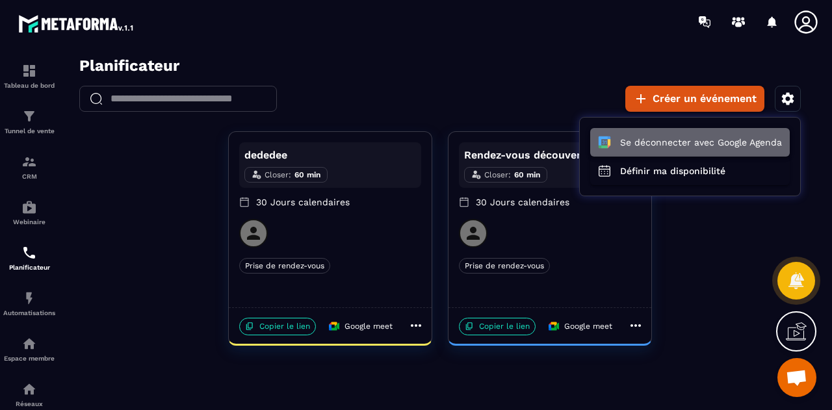 The width and height of the screenshot is (832, 410). I want to click on p: Tunnel de vente, so click(29, 131).